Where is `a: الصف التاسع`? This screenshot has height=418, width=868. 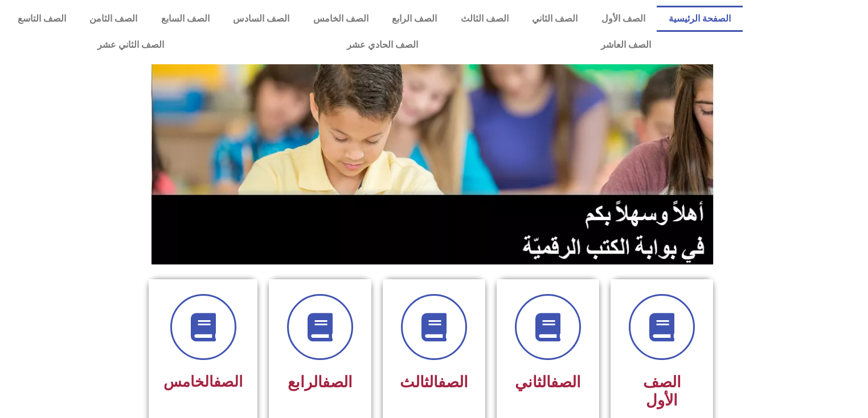 a: الصف التاسع is located at coordinates (42, 19).